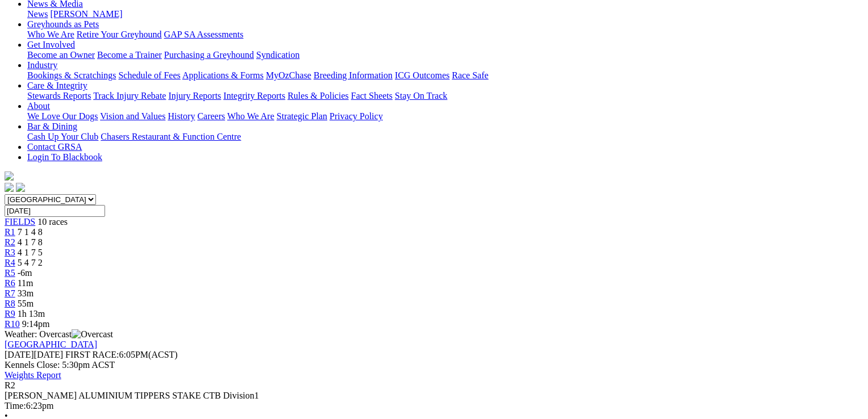  Describe the element at coordinates (10, 303) in the screenshot. I see `a: R8` at that location.